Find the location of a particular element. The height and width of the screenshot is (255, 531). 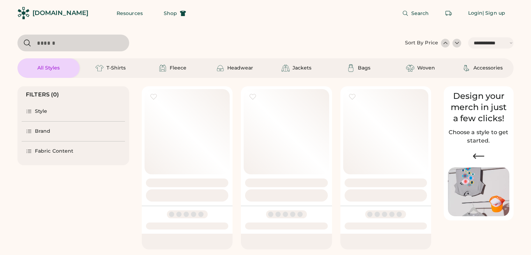

div: All Styles is located at coordinates (48, 68).